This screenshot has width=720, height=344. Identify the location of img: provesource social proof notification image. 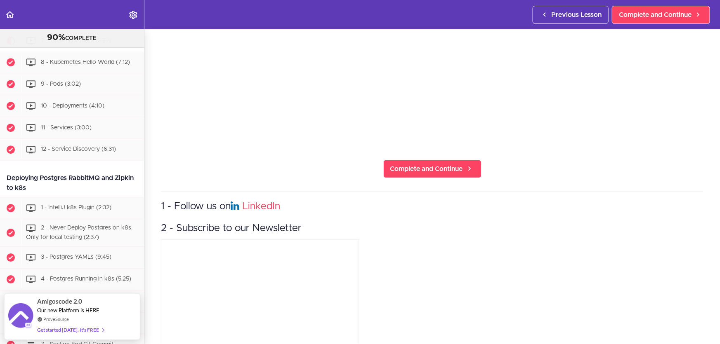
(21, 317).